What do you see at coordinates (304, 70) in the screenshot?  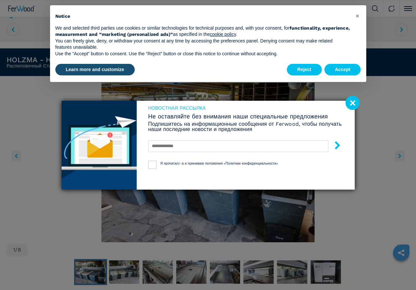 I see `button: Reject` at bounding box center [304, 70].